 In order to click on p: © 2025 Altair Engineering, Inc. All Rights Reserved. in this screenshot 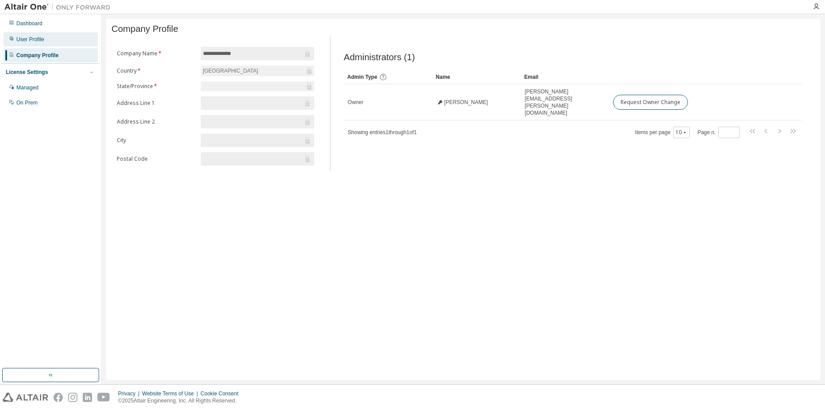, I will do `click(181, 400)`.